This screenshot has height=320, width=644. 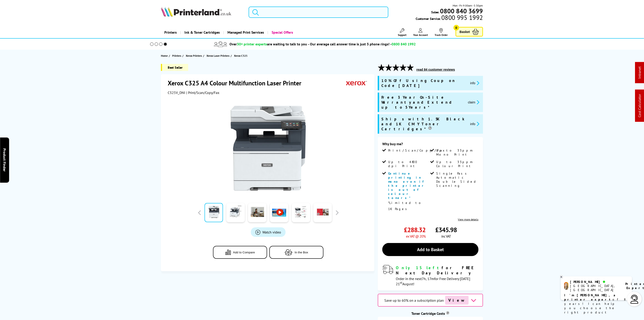 I want to click on span: In the Box, so click(x=301, y=252).